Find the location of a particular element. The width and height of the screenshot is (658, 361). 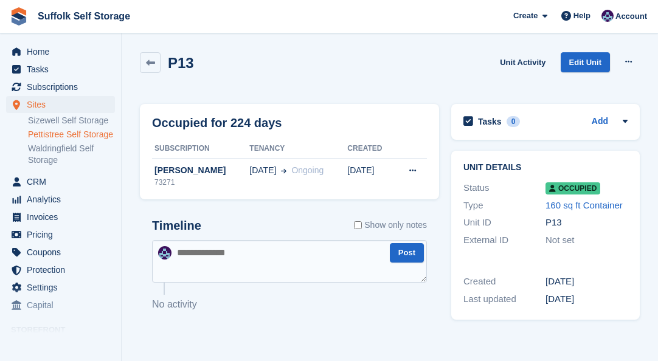

span: Ongoing is located at coordinates (307, 170).